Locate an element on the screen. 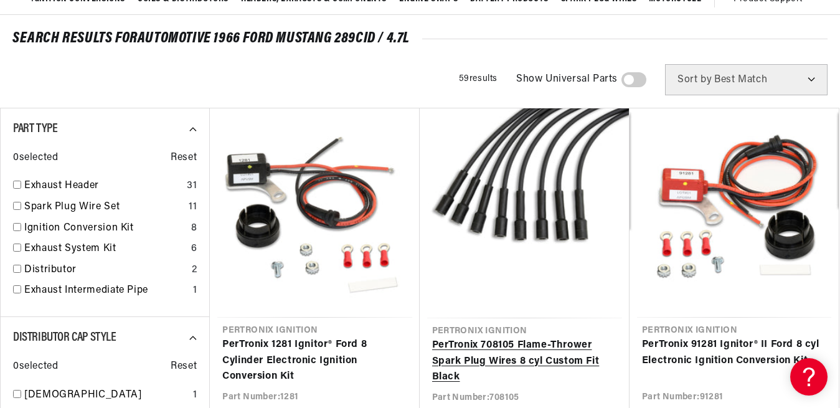 This screenshot has height=408, width=840. div: SEARCH RESULTS FOR Automotive 1966 Ford Mustang 289cid / 4.7L is located at coordinates (420, 39).